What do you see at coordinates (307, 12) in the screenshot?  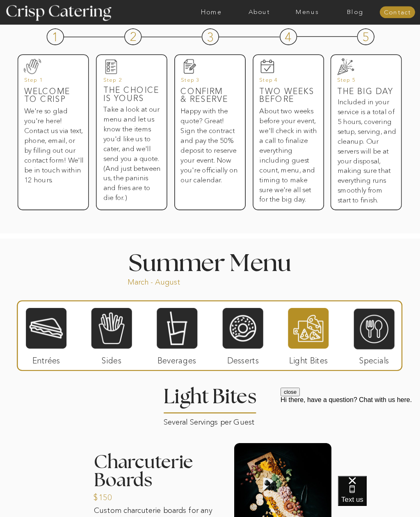 I see `nav: Menus` at bounding box center [307, 12].